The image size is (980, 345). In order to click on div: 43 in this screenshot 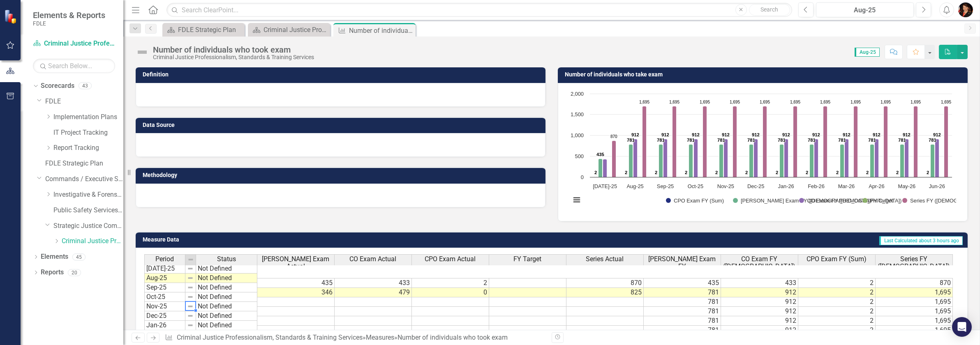, I will do `click(85, 86)`.